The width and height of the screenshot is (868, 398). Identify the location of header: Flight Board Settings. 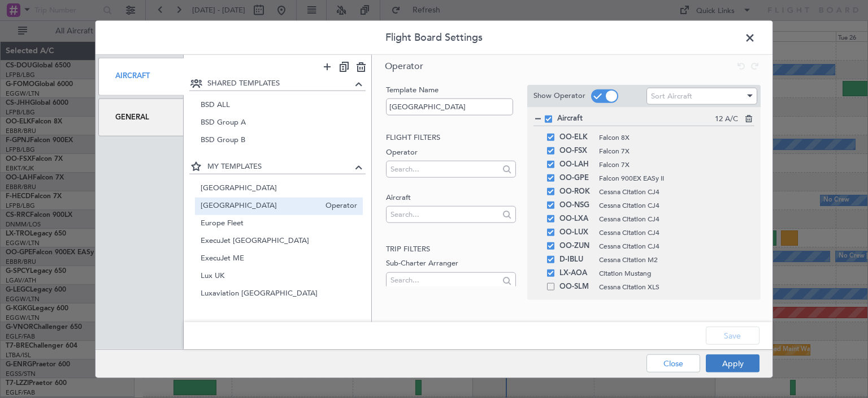
(434, 38).